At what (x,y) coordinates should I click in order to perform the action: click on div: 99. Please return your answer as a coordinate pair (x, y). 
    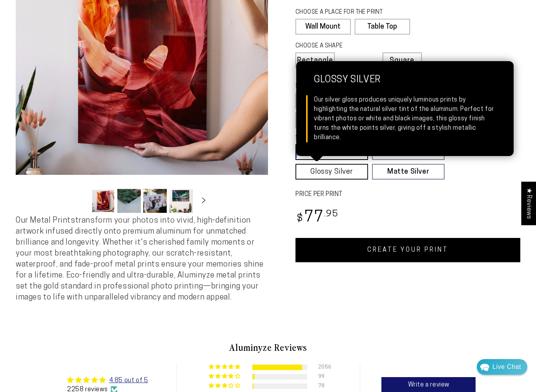
    Looking at the image, I should click on (323, 377).